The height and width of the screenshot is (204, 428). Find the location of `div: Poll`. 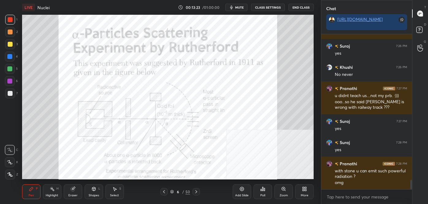

div: Poll is located at coordinates (263, 195).